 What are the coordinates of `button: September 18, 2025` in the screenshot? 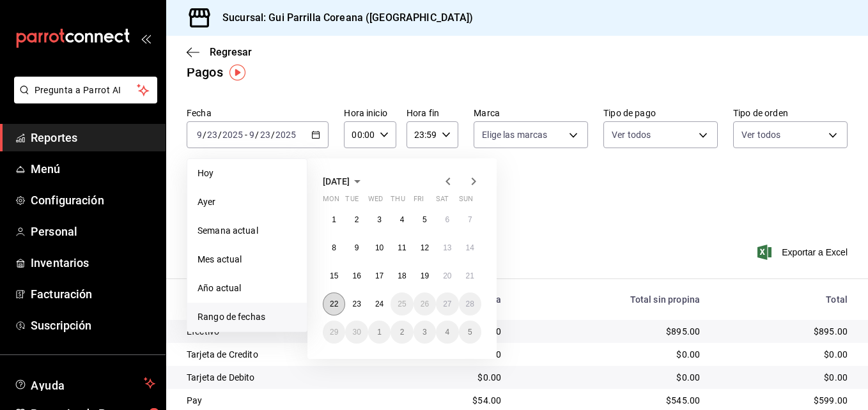 It's located at (401, 276).